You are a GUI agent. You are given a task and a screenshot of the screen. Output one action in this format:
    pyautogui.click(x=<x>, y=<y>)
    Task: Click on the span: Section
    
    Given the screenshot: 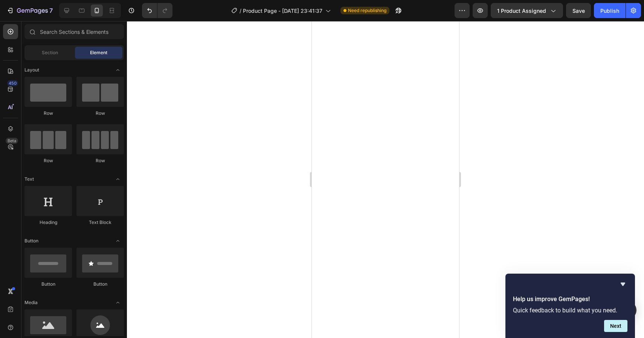 What is the action you would take?
    pyautogui.click(x=50, y=52)
    